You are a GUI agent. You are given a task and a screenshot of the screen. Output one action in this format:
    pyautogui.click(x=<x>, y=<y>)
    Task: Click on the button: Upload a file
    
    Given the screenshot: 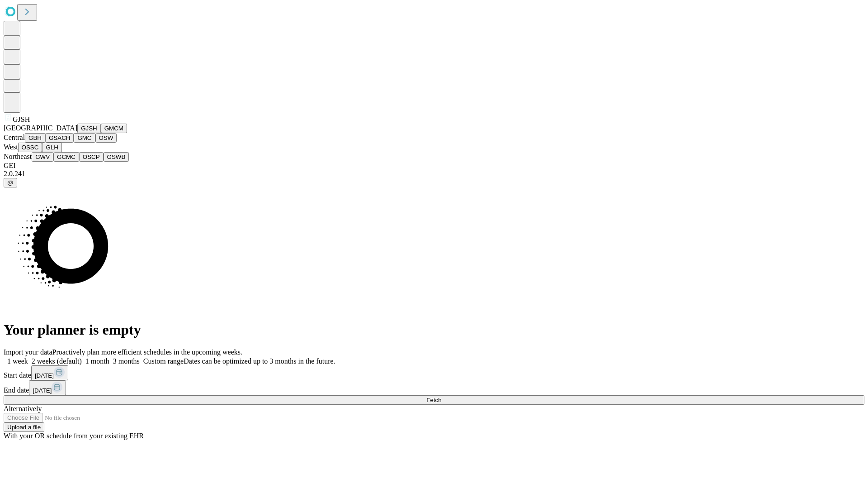 What is the action you would take?
    pyautogui.click(x=24, y=427)
    